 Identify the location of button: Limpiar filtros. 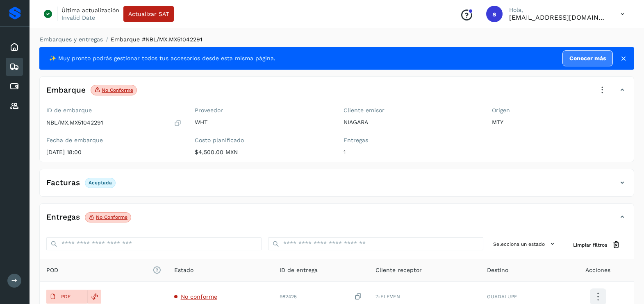
(597, 245).